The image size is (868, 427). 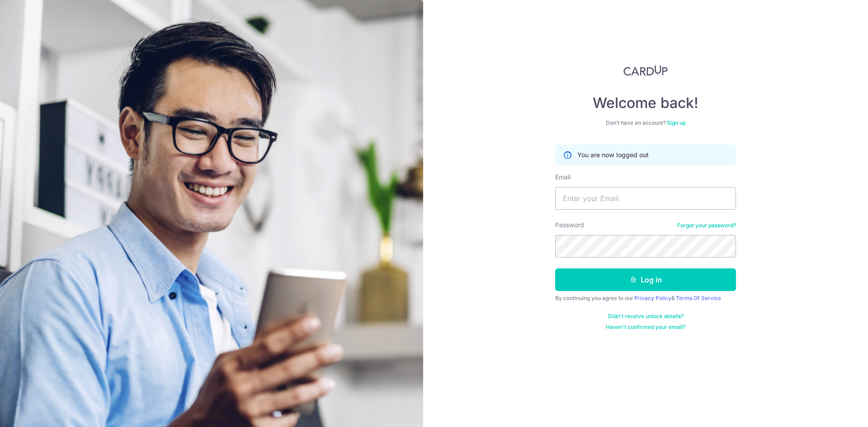 I want to click on img: CardUp Logo, so click(x=645, y=71).